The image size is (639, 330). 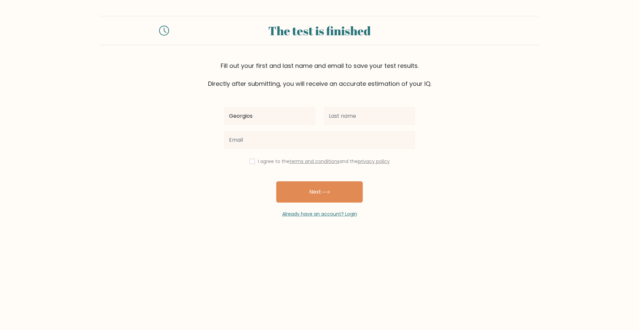 I want to click on a: Already have an account? Login, so click(x=320, y=214).